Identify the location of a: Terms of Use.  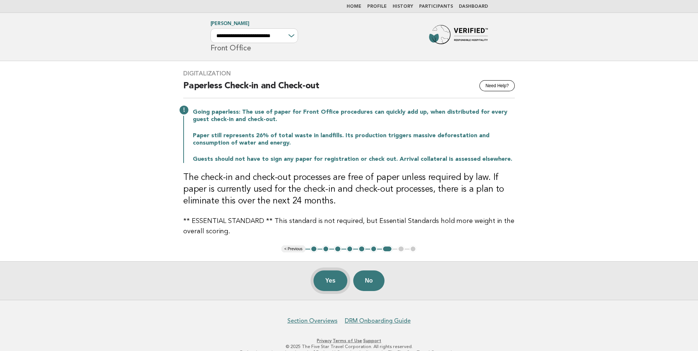
(347, 341).